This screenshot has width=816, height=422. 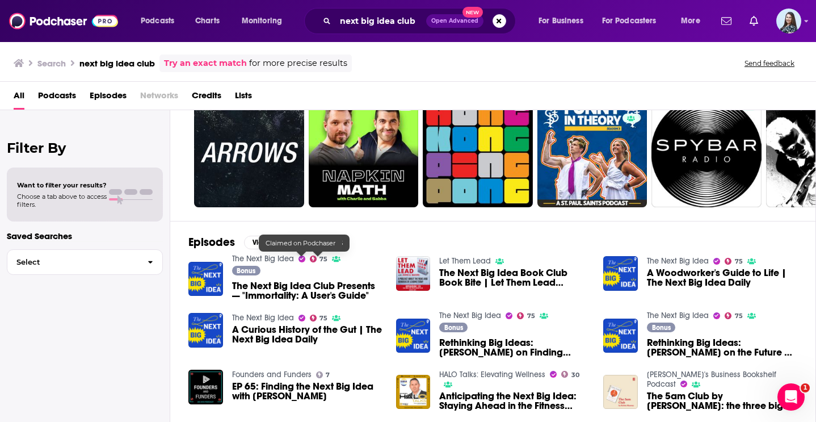 What do you see at coordinates (108, 98) in the screenshot?
I see `a: Episodes` at bounding box center [108, 98].